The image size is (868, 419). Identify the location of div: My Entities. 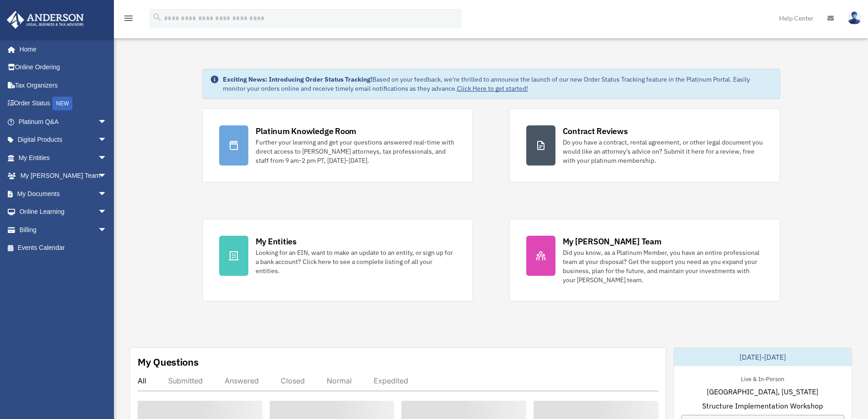
(276, 241).